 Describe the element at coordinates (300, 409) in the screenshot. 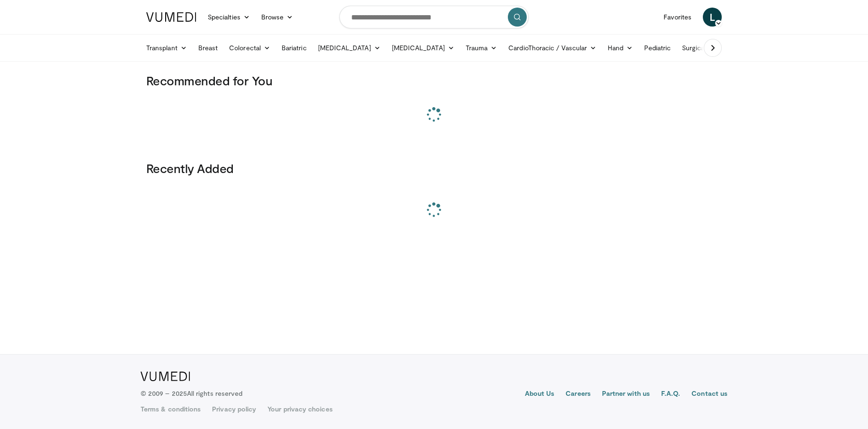

I see `a: Your privacy choices` at that location.